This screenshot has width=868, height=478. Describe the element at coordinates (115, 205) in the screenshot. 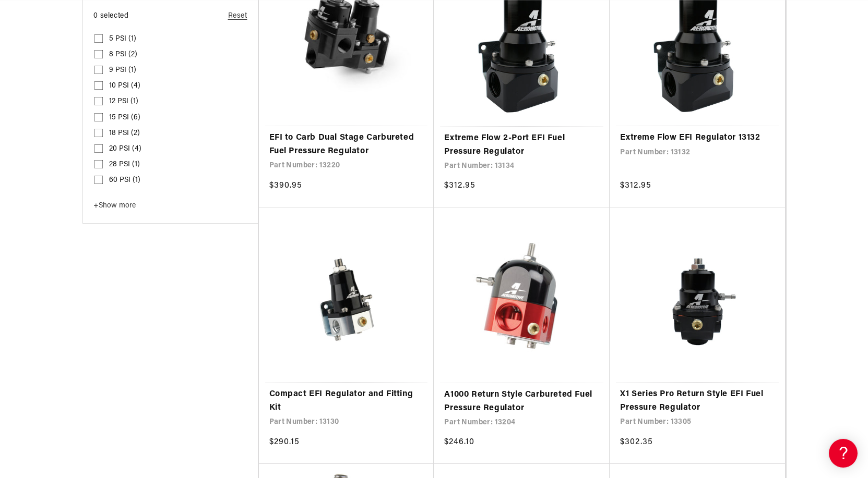

I see `span: Show more` at that location.